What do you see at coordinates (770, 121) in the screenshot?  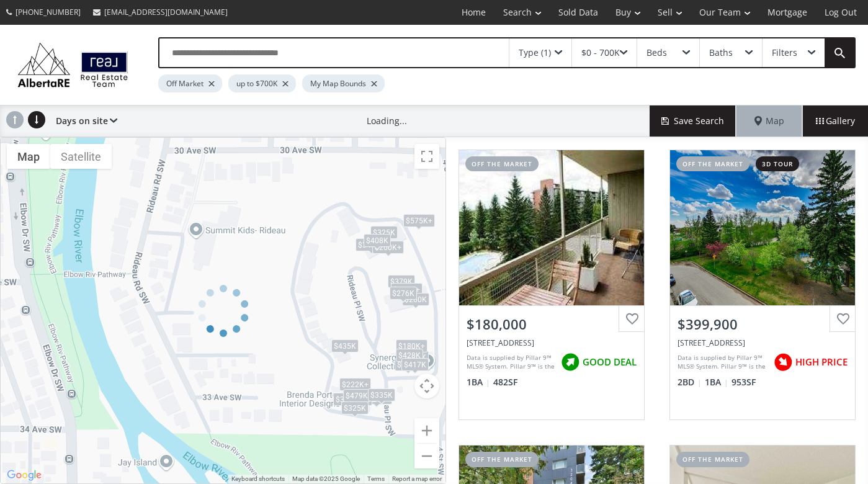 I see `span: Map` at bounding box center [770, 121].